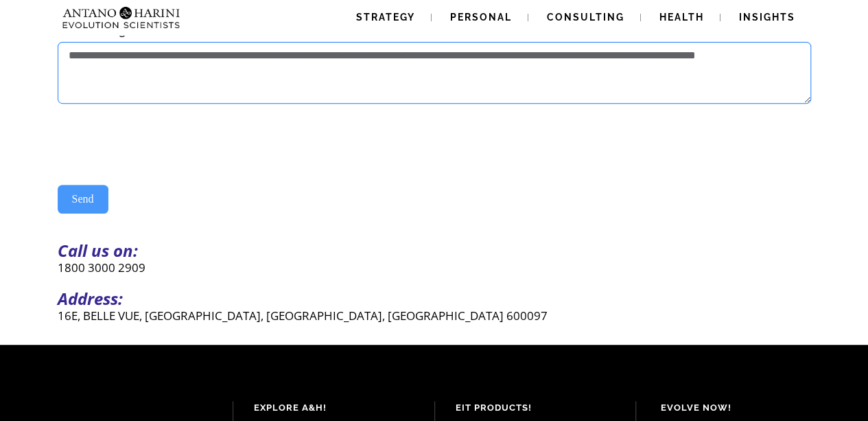 The image size is (868, 421). Describe the element at coordinates (435, 73) in the screenshot. I see `textarea: Your Message` at that location.